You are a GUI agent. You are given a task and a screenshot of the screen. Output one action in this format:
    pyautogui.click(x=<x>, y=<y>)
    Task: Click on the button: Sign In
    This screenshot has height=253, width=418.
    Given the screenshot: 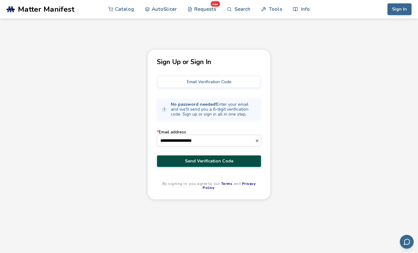 What is the action you would take?
    pyautogui.click(x=400, y=9)
    